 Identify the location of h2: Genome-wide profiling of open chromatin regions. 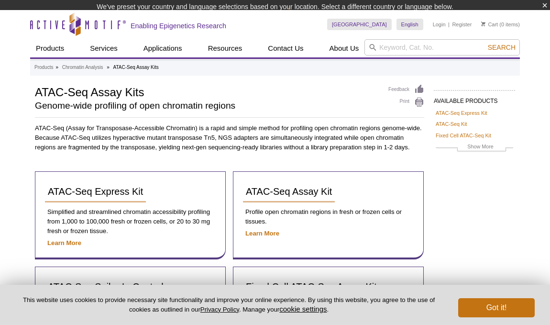
(206, 106).